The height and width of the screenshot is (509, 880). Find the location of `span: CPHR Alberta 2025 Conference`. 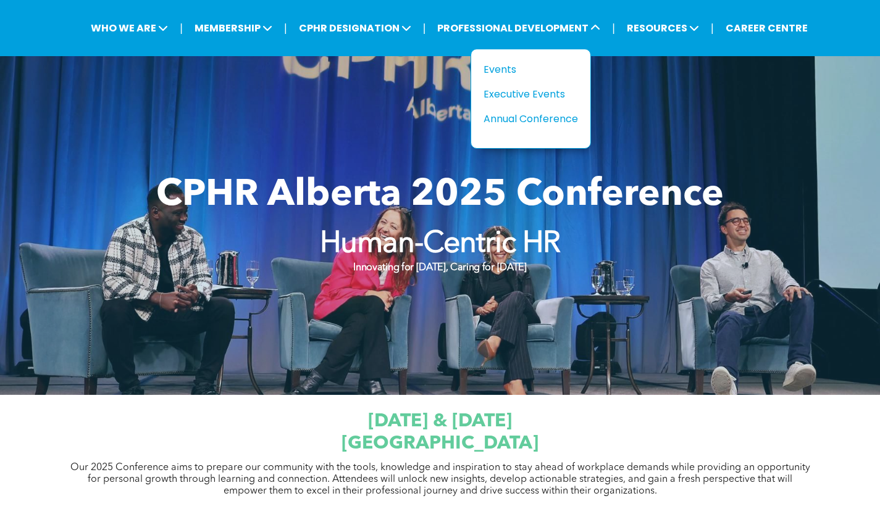

span: CPHR Alberta 2025 Conference is located at coordinates (440, 196).